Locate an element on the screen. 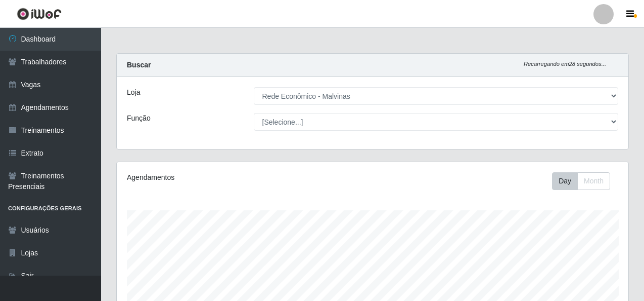 The image size is (644, 301). strong: Buscar is located at coordinates (138, 65).